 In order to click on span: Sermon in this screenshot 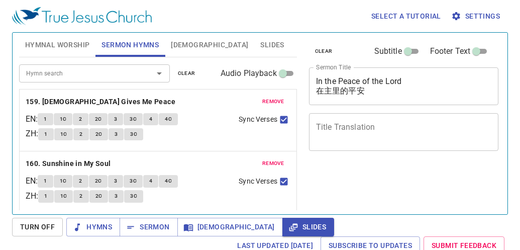, I will do `click(148, 226)`.